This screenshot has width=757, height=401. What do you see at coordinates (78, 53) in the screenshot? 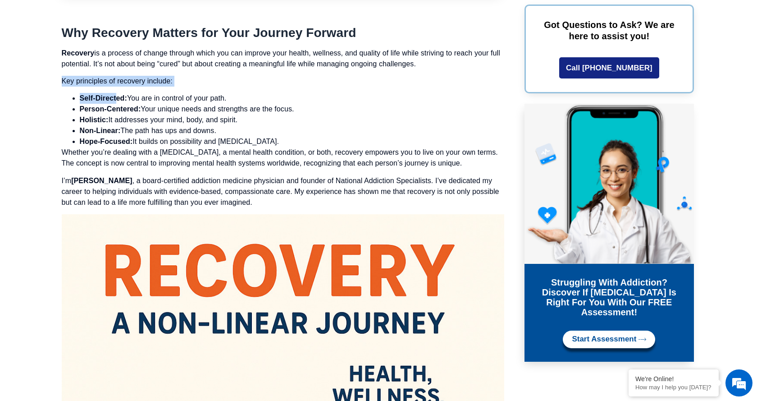
I see `strong: Recovery` at bounding box center [78, 53].